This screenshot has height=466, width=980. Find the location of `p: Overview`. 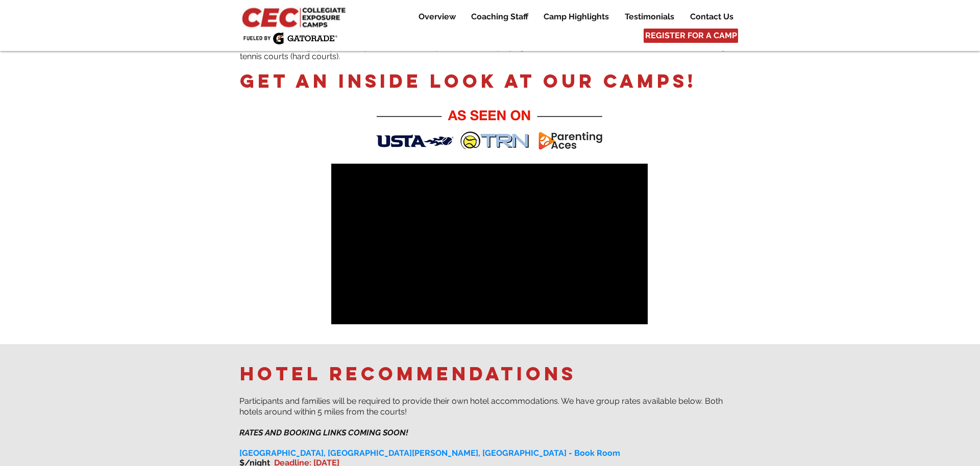

p: Overview is located at coordinates (437, 17).